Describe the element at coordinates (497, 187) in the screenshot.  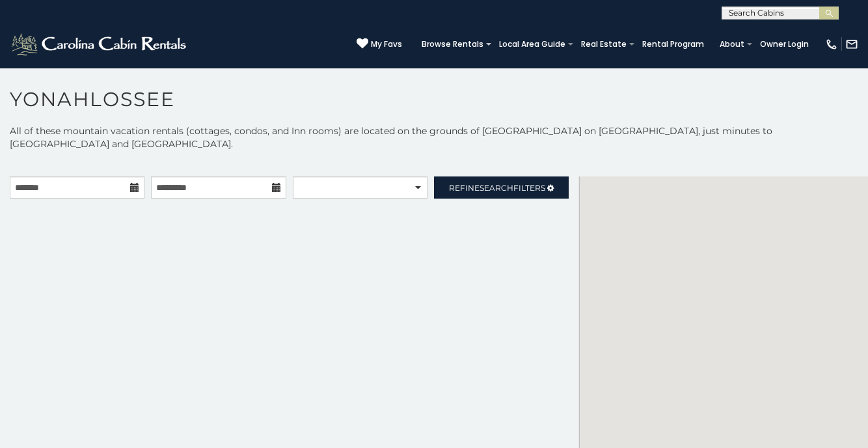
I see `span: Refine Filters` at that location.